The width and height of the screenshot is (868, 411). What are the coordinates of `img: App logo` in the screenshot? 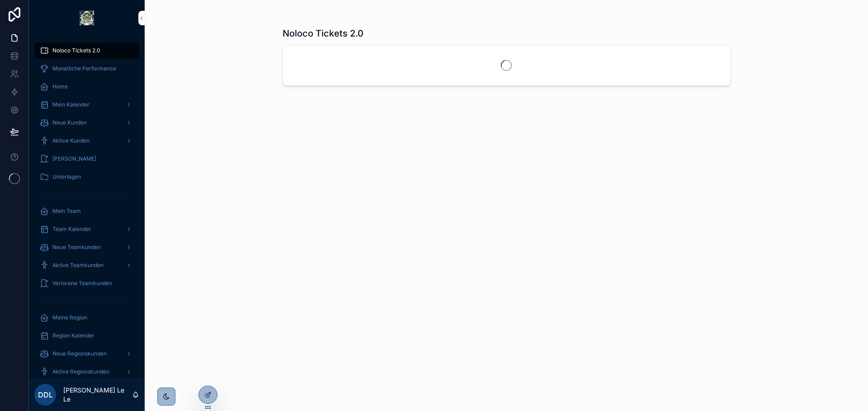 It's located at (87, 18).